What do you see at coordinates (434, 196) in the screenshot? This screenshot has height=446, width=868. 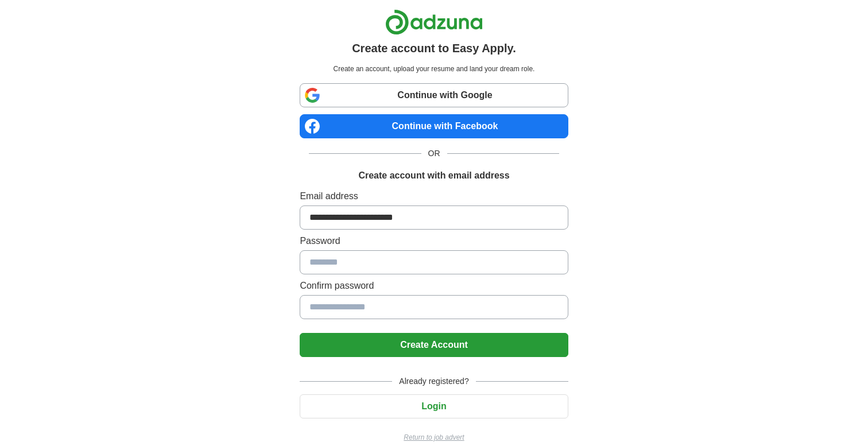 I see `label: Email address` at bounding box center [434, 196].